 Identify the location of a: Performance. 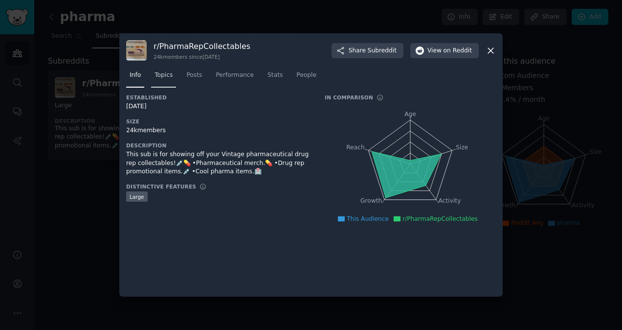
(235, 77).